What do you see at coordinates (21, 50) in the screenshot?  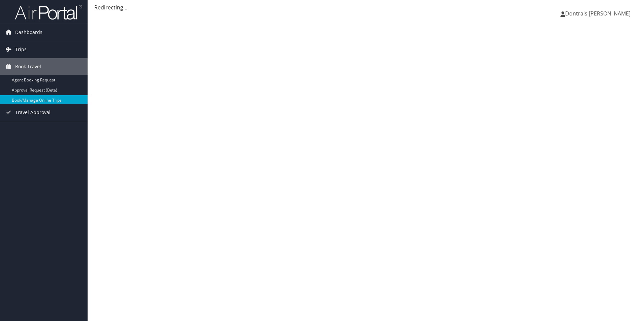 I see `span: Trips` at bounding box center [21, 50].